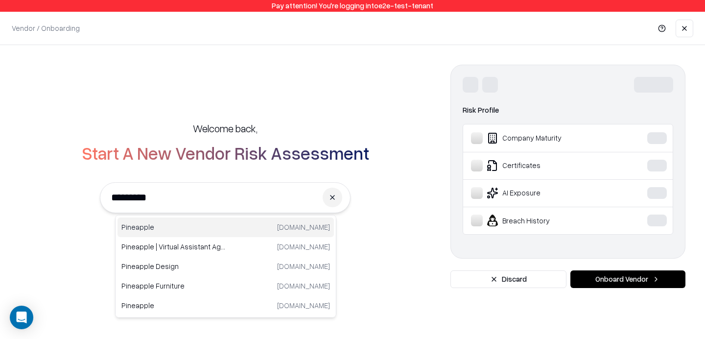  What do you see at coordinates (544, 193) in the screenshot?
I see `div: AI Exposure` at bounding box center [544, 193].